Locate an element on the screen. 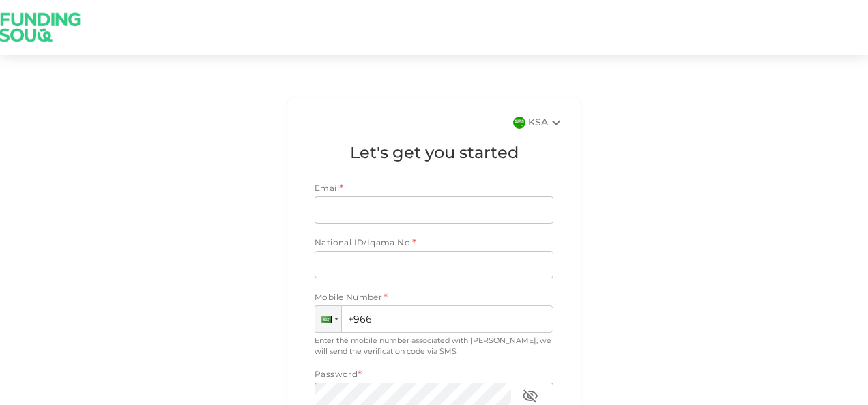 The width and height of the screenshot is (868, 405). h1: Let's get you started is located at coordinates (434, 154).